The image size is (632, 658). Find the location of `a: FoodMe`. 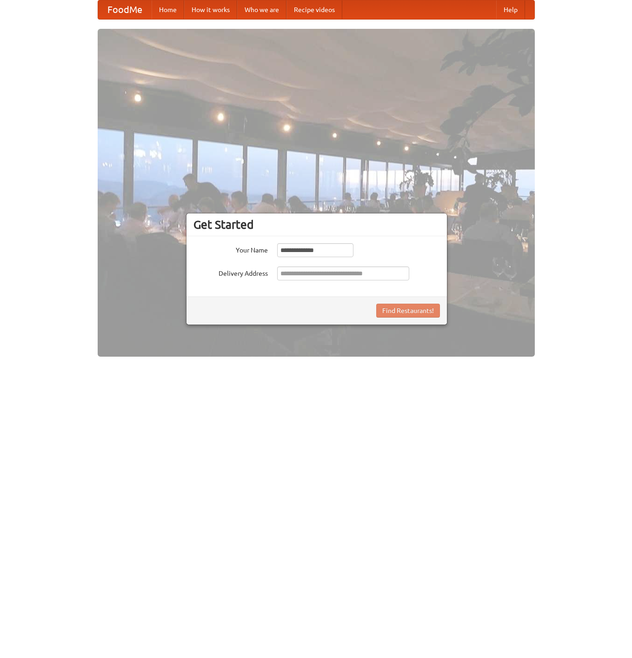

a: FoodMe is located at coordinates (125, 10).